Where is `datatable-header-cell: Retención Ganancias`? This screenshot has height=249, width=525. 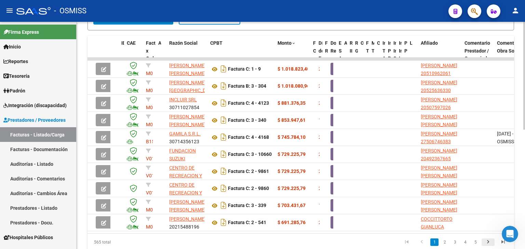 datatable-header-cell: Retención Ganancias is located at coordinates (355, 55).